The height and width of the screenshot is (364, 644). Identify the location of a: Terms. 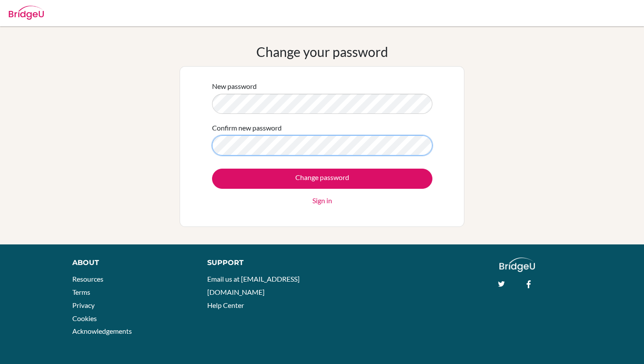
(81, 292).